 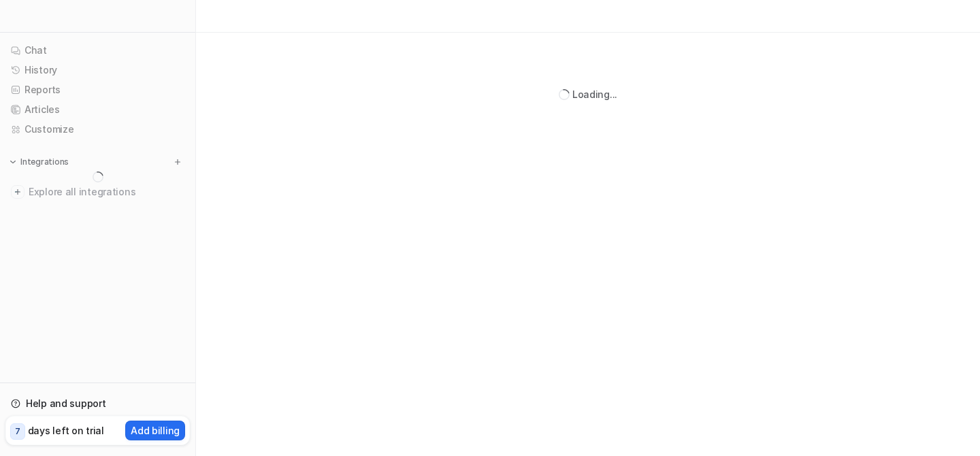 I want to click on div: Loading..., so click(x=595, y=94).